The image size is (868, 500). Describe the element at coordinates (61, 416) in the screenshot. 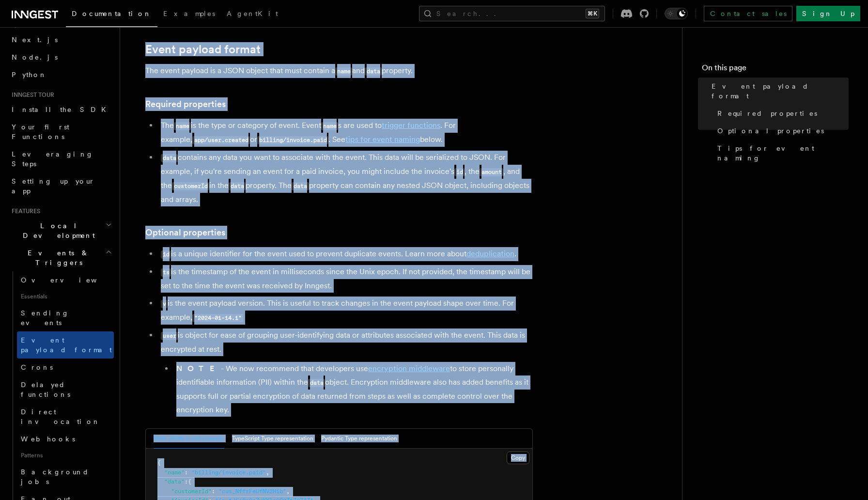

I see `span: Direct invocation` at that location.